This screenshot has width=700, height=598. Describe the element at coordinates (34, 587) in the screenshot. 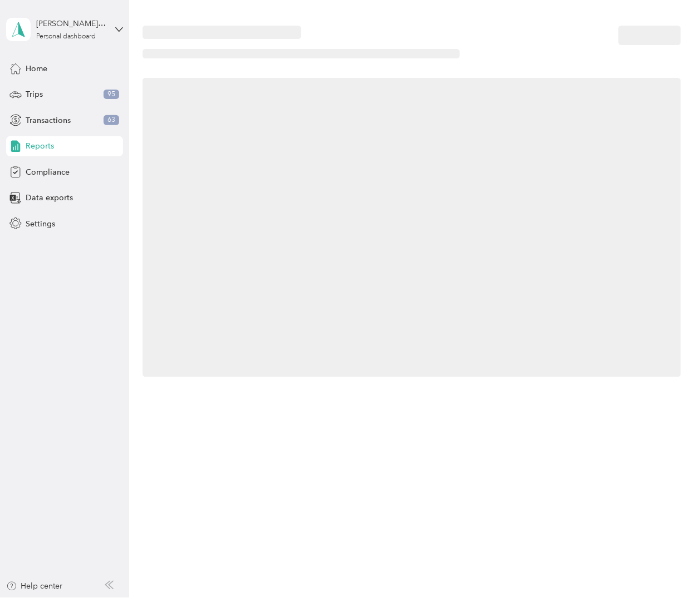

I see `button: Help center` at that location.